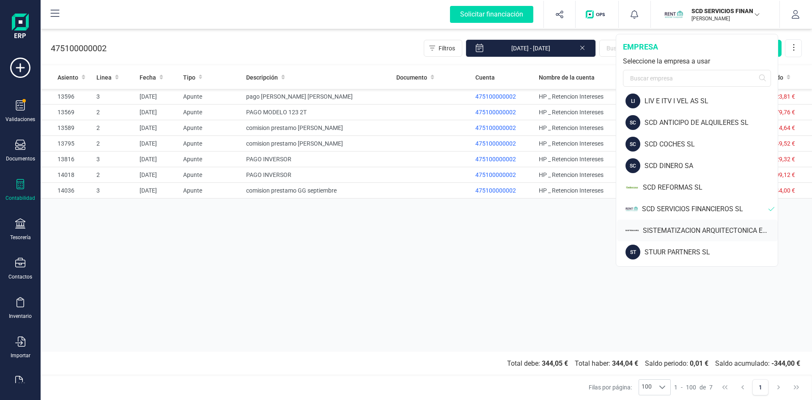  Describe the element at coordinates (784, 112) in the screenshot. I see `span: -79,76 €` at that location.